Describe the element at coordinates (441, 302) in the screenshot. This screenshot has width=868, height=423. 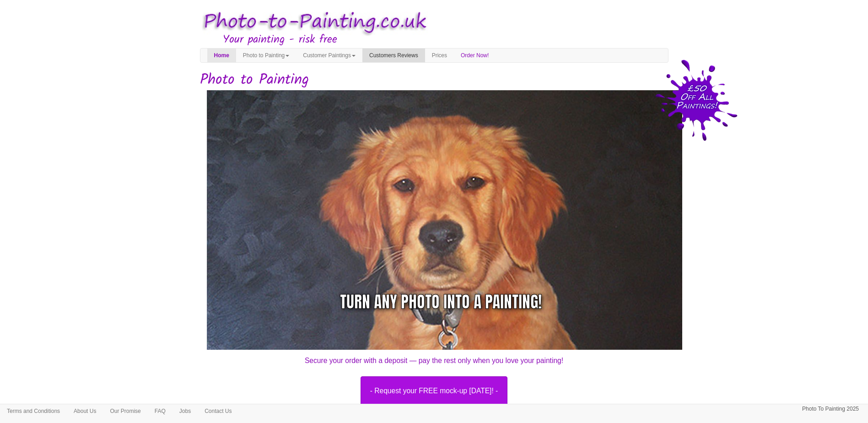
I see `div: Turn any photo into a painting!` at that location.